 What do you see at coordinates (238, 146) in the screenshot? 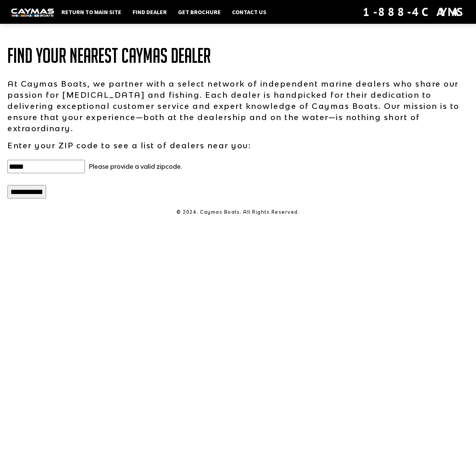
I see `p: Enter your ZIP code to see a list of dealers near you:` at bounding box center [238, 146].